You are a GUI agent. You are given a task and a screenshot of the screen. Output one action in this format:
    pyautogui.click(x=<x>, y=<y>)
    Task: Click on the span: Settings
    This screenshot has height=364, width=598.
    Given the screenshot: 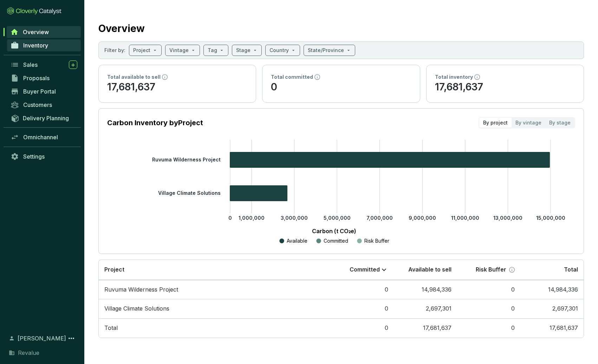 What is the action you would take?
    pyautogui.click(x=34, y=156)
    